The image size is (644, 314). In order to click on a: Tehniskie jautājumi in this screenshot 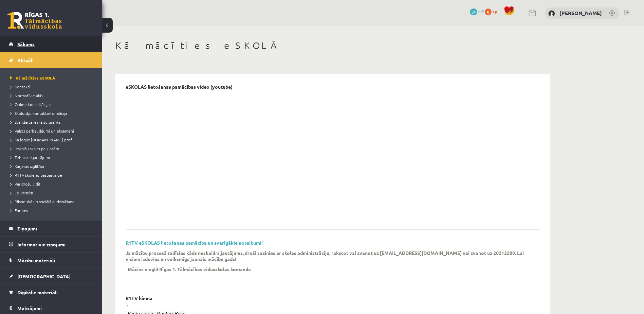, I will do `click(53, 157)`.